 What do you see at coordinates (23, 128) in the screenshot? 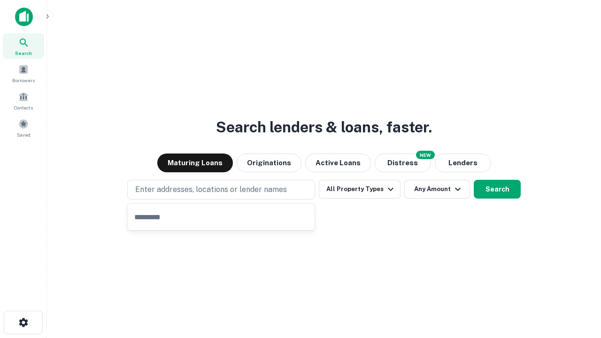
I see `div: Saved` at bounding box center [23, 128].